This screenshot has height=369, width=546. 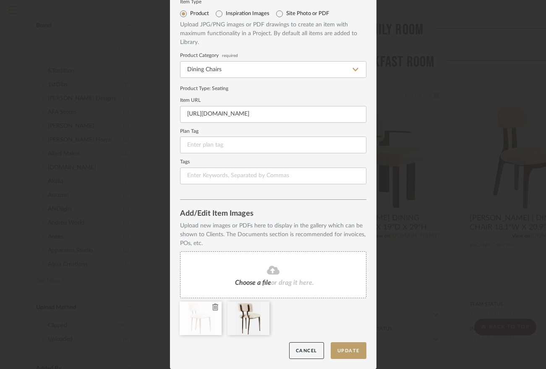 What do you see at coordinates (273, 114) in the screenshot?
I see `input: Enter URL` at bounding box center [273, 114].